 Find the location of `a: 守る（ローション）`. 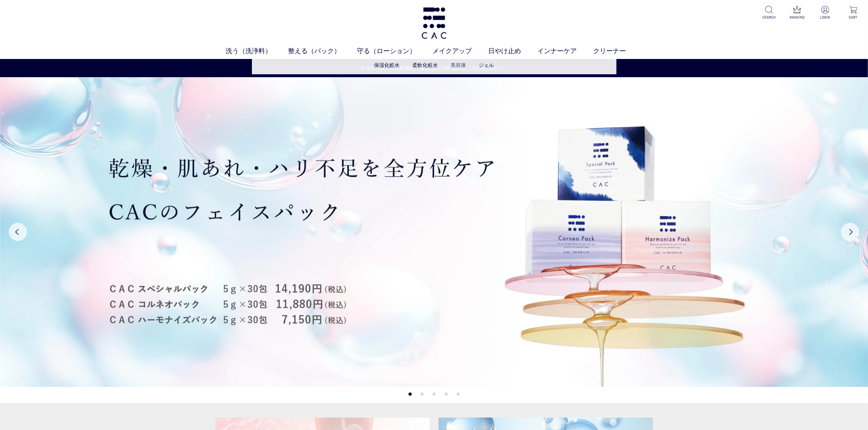

a: 守る（ローション） is located at coordinates (395, 51).